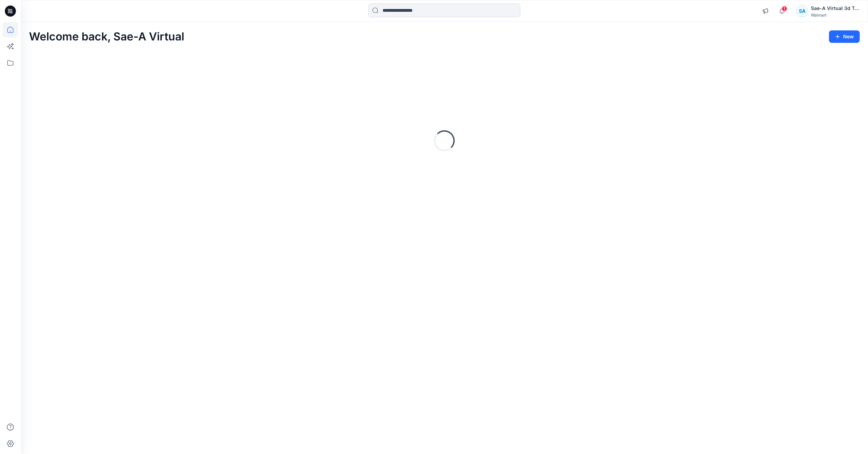 The image size is (868, 454). Describe the element at coordinates (835, 15) in the screenshot. I see `div: Walmart` at that location.